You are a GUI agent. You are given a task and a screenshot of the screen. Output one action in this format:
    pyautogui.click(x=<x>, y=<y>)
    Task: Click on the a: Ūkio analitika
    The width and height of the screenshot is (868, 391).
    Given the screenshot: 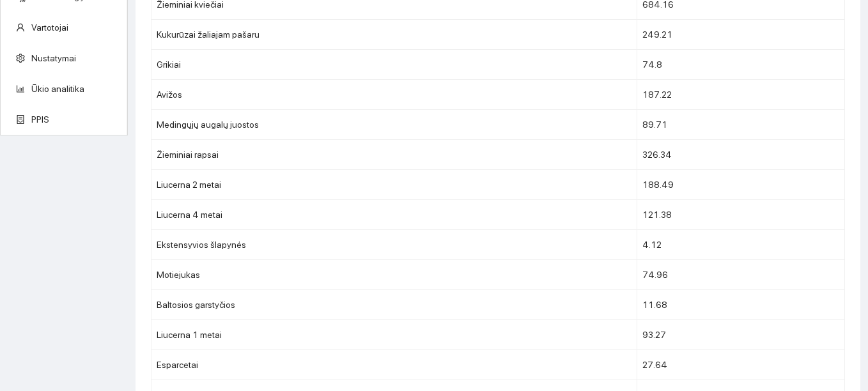 What is the action you would take?
    pyautogui.click(x=58, y=89)
    